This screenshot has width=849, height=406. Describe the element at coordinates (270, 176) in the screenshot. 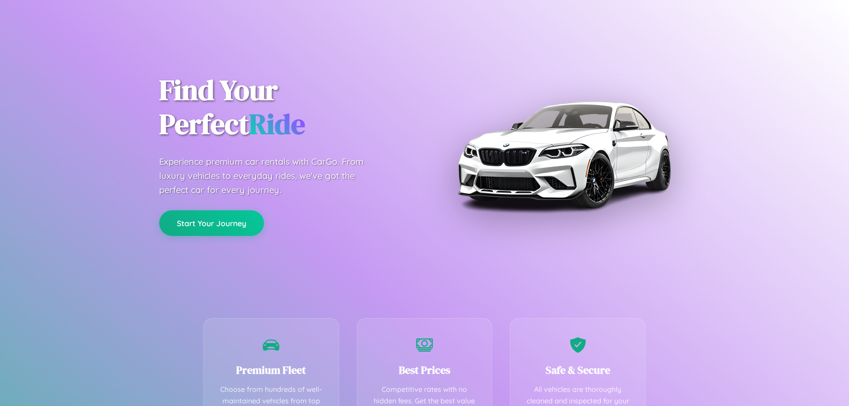

I see `p: Experience premium car rentals with CarGo. From luxury vehicles to everyday rides, we've got the ...` at that location.